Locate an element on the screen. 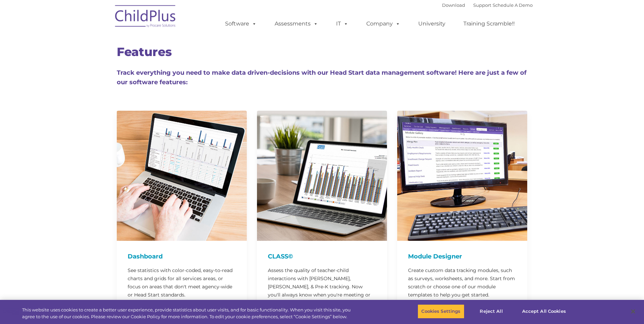 The height and width of the screenshot is (324, 644). a: Company is located at coordinates (383, 24).